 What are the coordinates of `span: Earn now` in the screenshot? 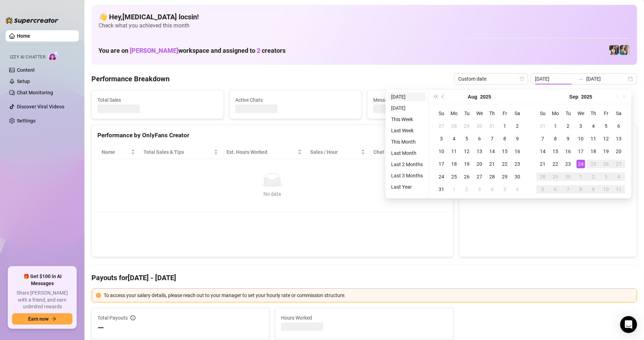 It's located at (38, 319).